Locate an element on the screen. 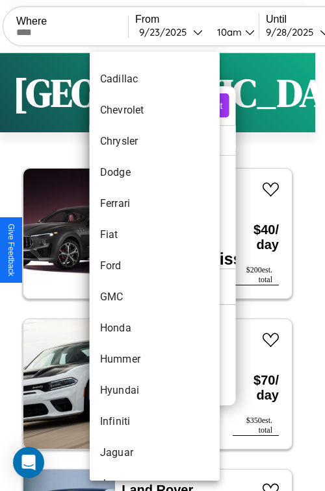 Image resolution: width=325 pixels, height=491 pixels. li: Dodge is located at coordinates (155, 173).